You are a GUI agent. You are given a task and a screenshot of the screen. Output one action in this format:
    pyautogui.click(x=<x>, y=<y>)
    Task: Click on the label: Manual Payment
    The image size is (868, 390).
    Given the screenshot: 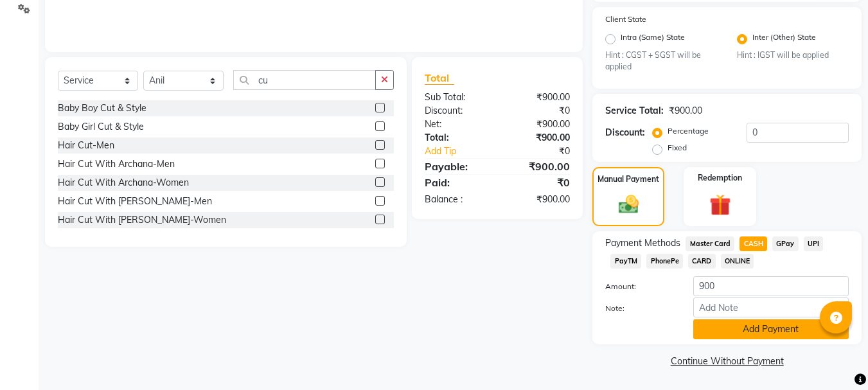 What is the action you would take?
    pyautogui.click(x=628, y=179)
    